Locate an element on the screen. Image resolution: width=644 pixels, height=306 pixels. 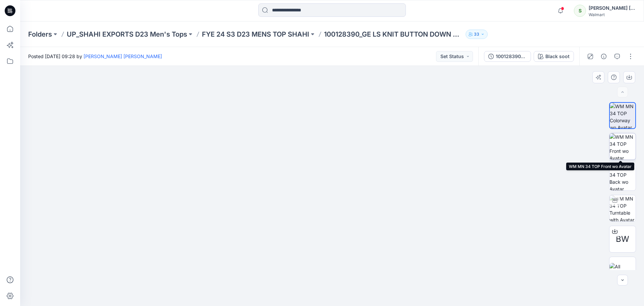
img: WM MN 34 TOP Colorway wo Avatar is located at coordinates (623, 115).